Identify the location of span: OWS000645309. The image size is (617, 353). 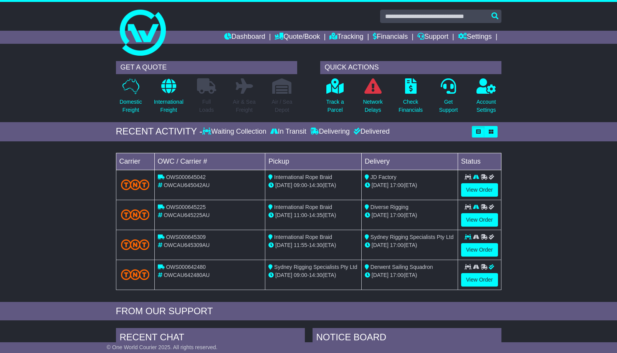
(186, 237).